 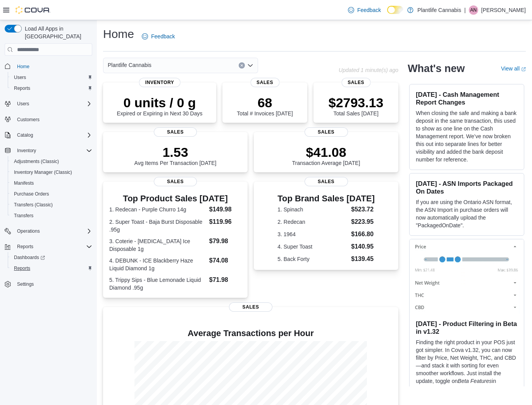 I want to click on dd: $166.80, so click(x=362, y=234).